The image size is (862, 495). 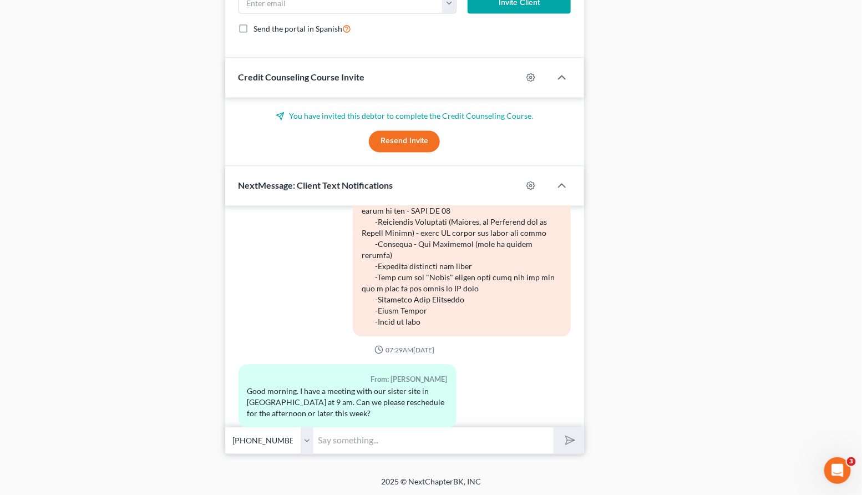 What do you see at coordinates (404, 142) in the screenshot?
I see `button: Resend Invite` at bounding box center [404, 142].